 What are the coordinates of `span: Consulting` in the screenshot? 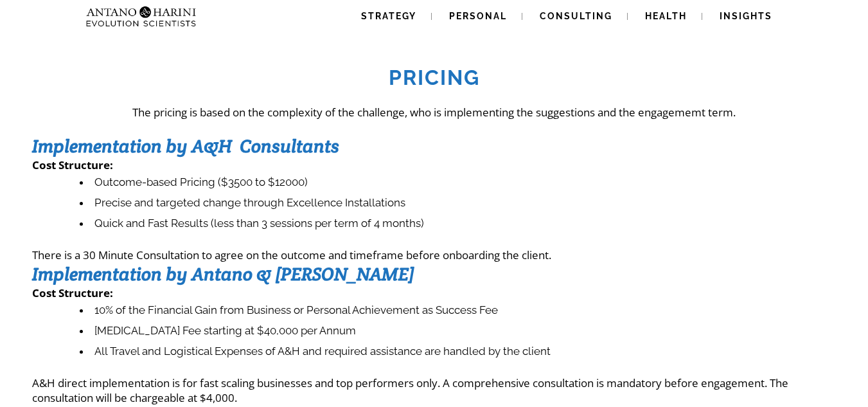 It's located at (576, 16).